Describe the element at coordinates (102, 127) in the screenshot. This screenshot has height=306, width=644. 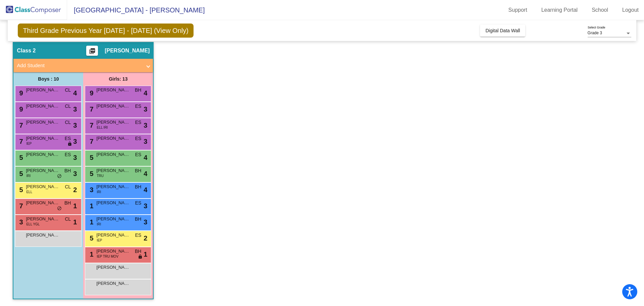
I see `span: ELL IRI` at that location.